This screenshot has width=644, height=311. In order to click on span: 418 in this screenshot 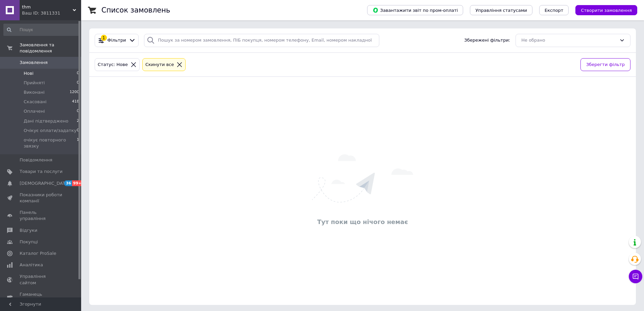, I will do `click(76, 102)`.